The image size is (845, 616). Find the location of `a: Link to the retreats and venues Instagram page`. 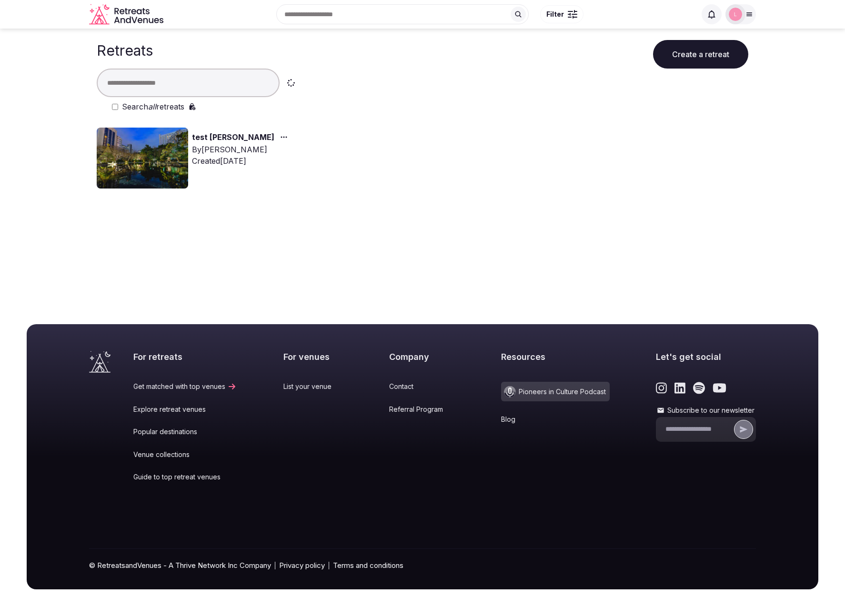

a: Link to the retreats and venues Instagram page is located at coordinates (661, 389).